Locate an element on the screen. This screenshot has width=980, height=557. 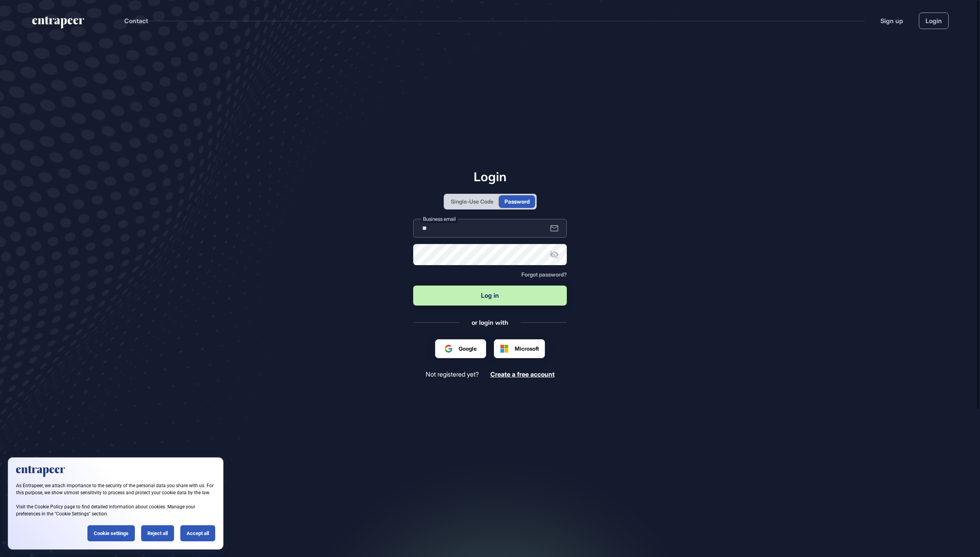
a: Forgot password? is located at coordinates (544, 275).